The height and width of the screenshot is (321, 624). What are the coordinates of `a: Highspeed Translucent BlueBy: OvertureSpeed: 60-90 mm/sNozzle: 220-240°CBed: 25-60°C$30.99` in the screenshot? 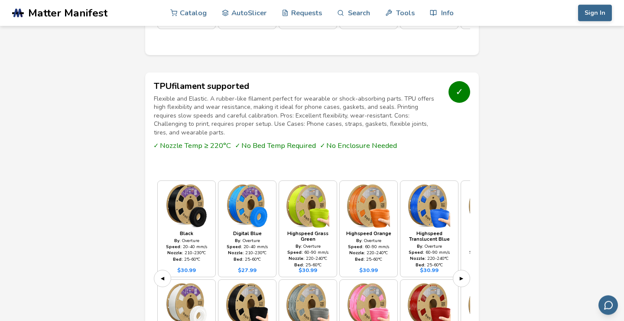 It's located at (429, 228).